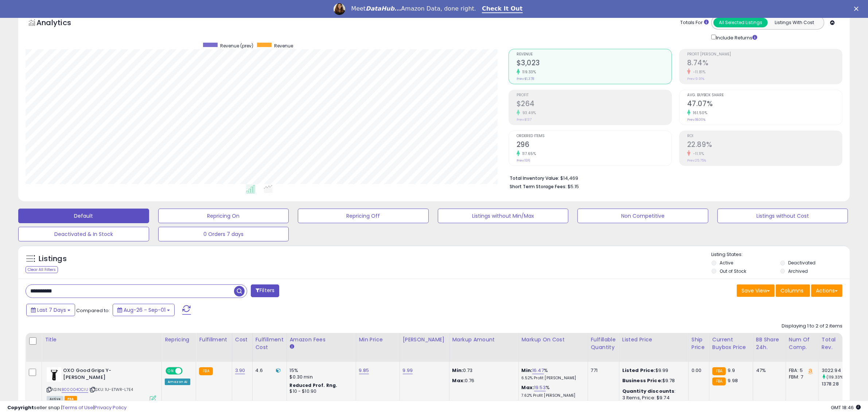 The width and height of the screenshot is (868, 415). What do you see at coordinates (594, 136) in the screenshot?
I see `span: Ordered Items` at bounding box center [594, 136].